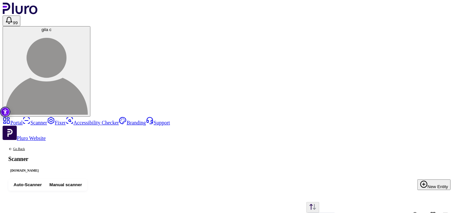 This screenshot has width=459, height=213. What do you see at coordinates (25, 159) in the screenshot?
I see `h1: Scanner` at bounding box center [25, 159].